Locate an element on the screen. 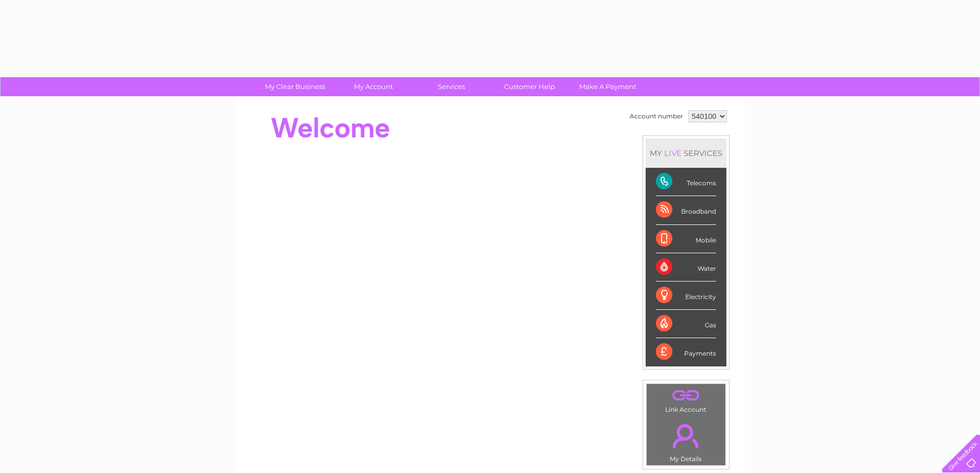  div: Electricity is located at coordinates (686, 296).